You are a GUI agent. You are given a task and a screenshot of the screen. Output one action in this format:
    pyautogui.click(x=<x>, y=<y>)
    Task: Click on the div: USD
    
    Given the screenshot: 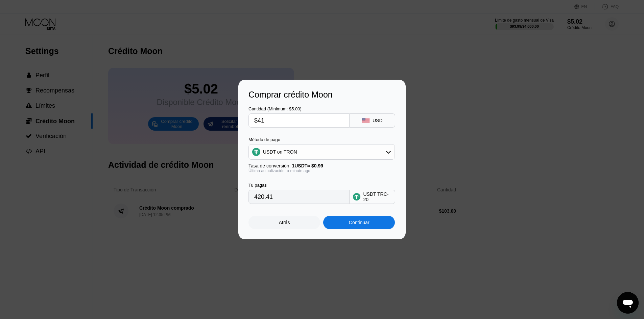 What is the action you would take?
    pyautogui.click(x=378, y=120)
    